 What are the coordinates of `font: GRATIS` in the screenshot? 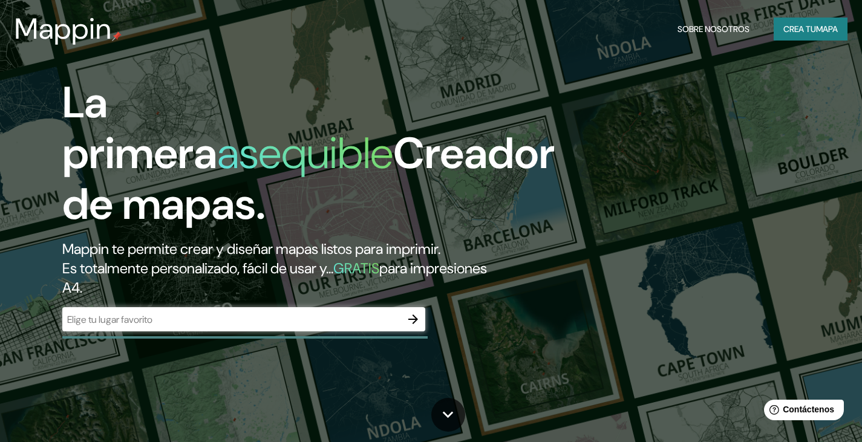 It's located at (356, 268).